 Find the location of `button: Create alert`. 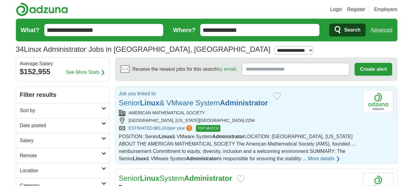

button: Create alert is located at coordinates (373, 69).